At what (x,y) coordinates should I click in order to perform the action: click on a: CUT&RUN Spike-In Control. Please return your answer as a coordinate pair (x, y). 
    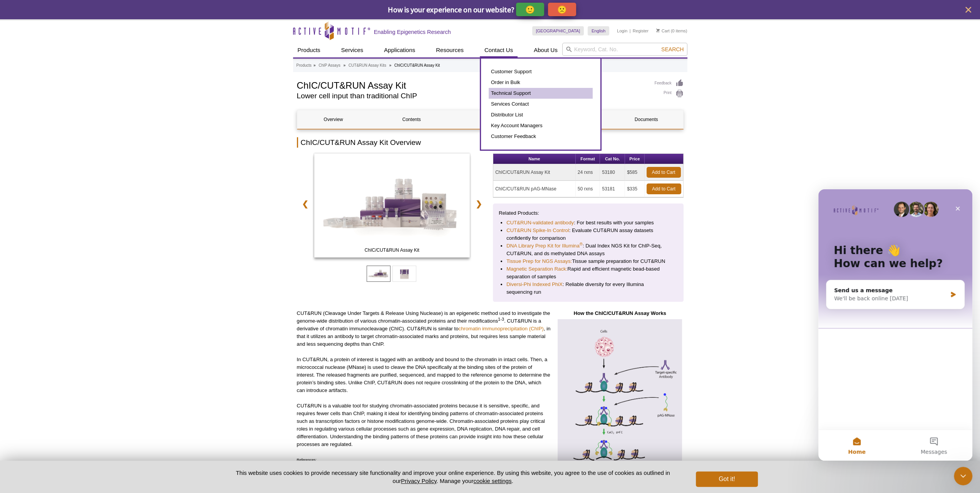
    Looking at the image, I should click on (538, 230).